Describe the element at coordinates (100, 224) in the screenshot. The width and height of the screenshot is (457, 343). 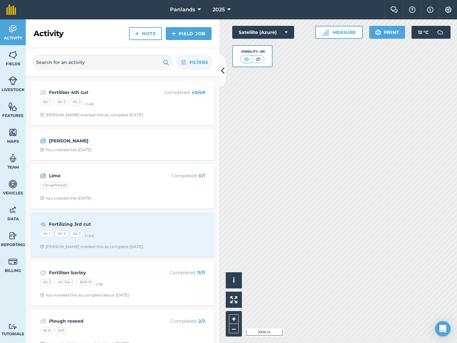
I see `strong: Fertilizing 3rd cut` at that location.